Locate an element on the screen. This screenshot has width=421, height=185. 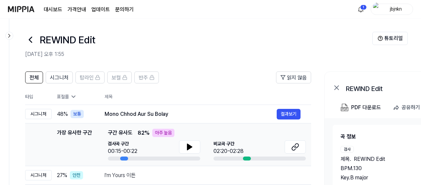
div: 검사 is located at coordinates (347, 149).